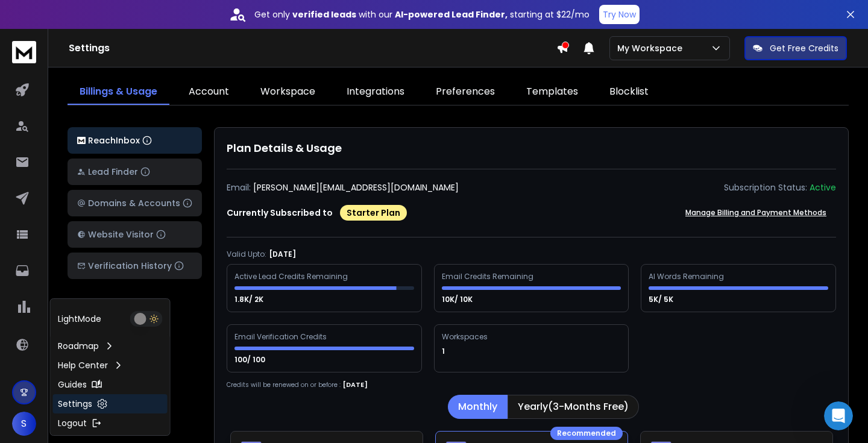 The height and width of the screenshot is (443, 868). What do you see at coordinates (111, 346) in the screenshot?
I see `a: Roadmap` at bounding box center [111, 346].